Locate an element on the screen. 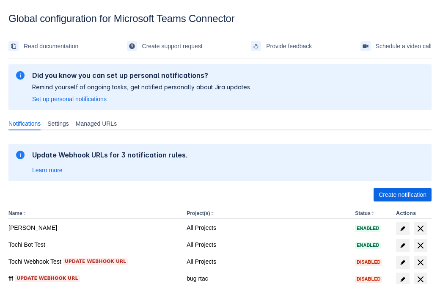  button: Status is located at coordinates (363, 213).